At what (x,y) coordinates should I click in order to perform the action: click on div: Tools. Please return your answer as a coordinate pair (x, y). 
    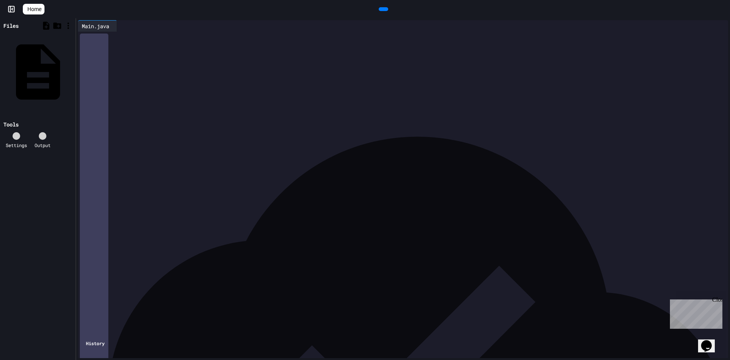
    Looking at the image, I should click on (11, 124).